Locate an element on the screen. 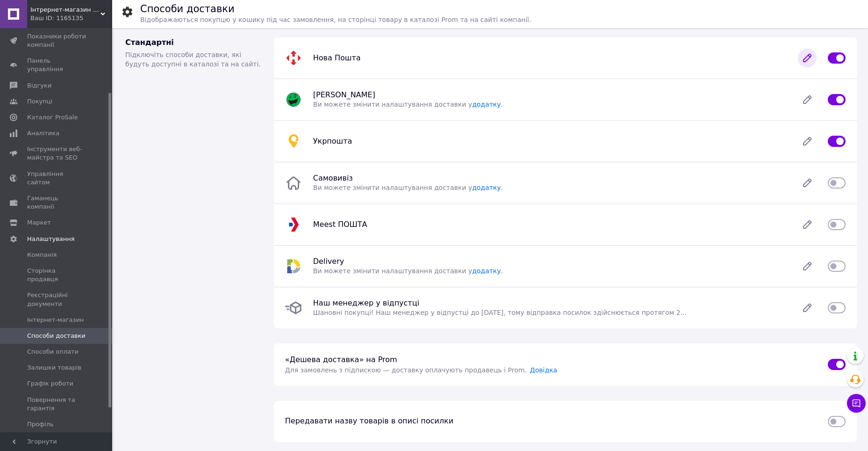 This screenshot has height=451, width=868. span: Аналітика is located at coordinates (43, 133).